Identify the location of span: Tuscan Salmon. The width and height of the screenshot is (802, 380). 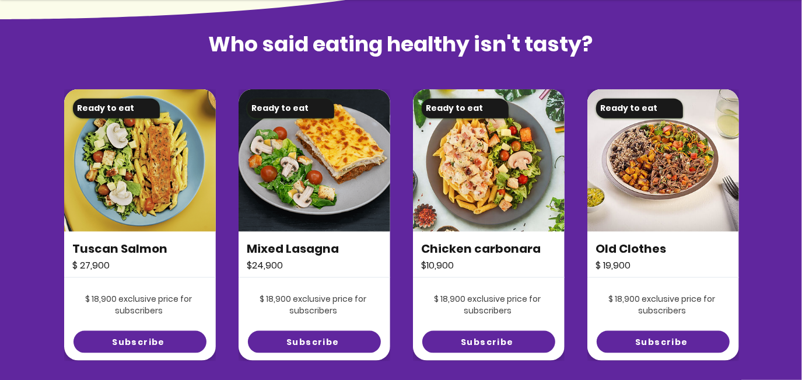
(120, 248).